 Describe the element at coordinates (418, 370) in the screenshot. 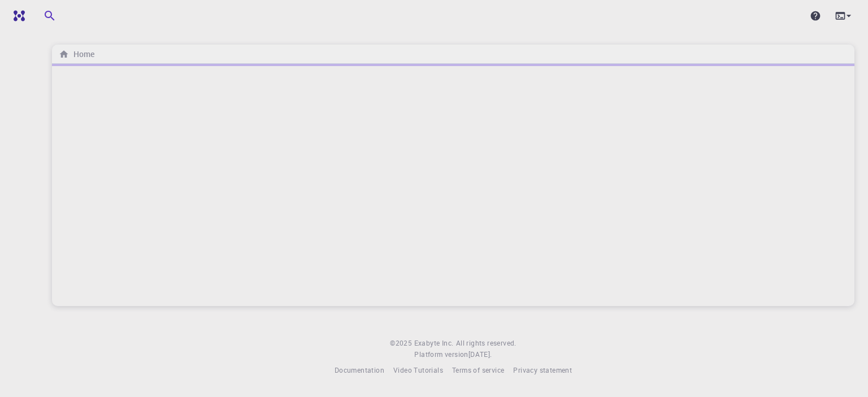

I see `span: Video Tutorials` at that location.